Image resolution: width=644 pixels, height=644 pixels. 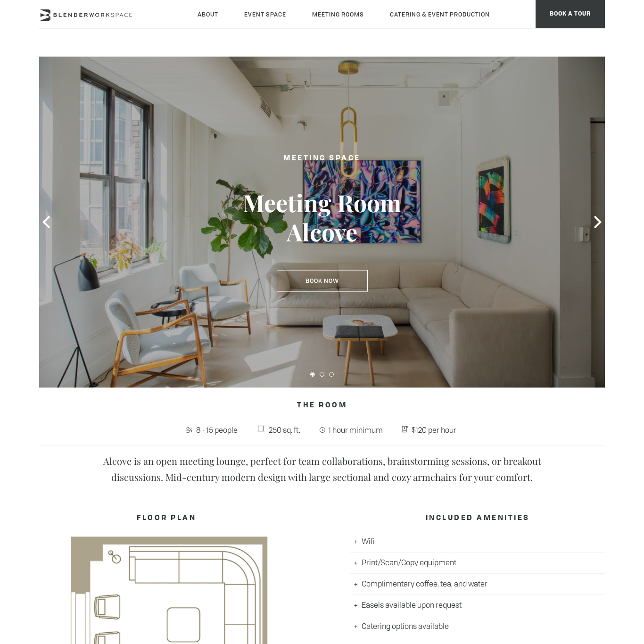 What do you see at coordinates (217, 430) in the screenshot?
I see `span: 8 - 15 people` at bounding box center [217, 430].